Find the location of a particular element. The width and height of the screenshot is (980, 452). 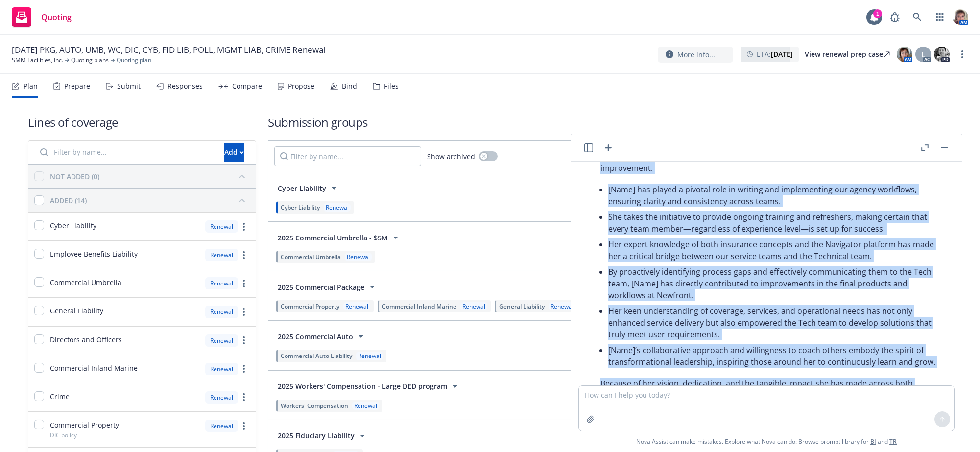

li: She takes the initiative to provide ongoing training and refreshers, making certain that every te... is located at coordinates (774, 223).